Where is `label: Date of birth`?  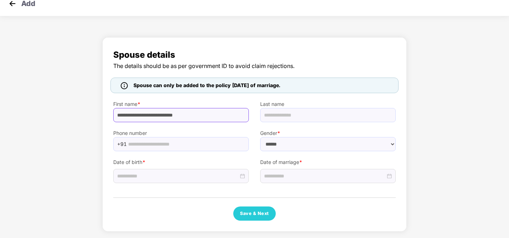
label: Date of birth is located at coordinates (181, 162).